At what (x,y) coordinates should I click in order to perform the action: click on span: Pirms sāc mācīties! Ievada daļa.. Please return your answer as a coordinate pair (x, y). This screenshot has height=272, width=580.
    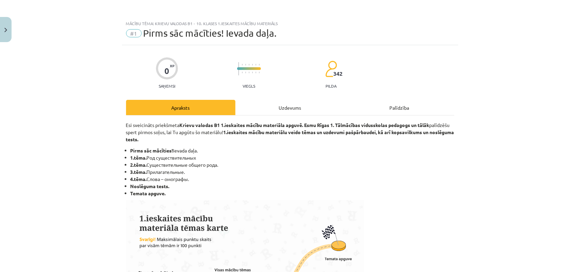
    Looking at the image, I should click on (210, 33).